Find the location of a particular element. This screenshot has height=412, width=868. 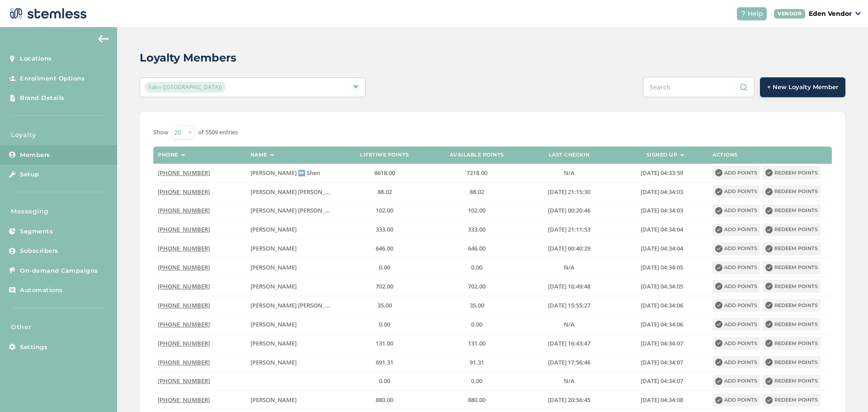

img: icon-help-white-03924b79.svg is located at coordinates (744, 14).